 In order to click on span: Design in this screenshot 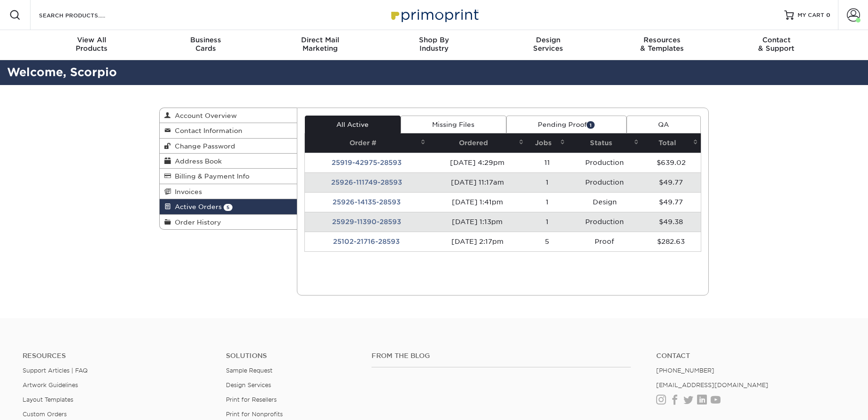, I will do `click(548, 40)`.